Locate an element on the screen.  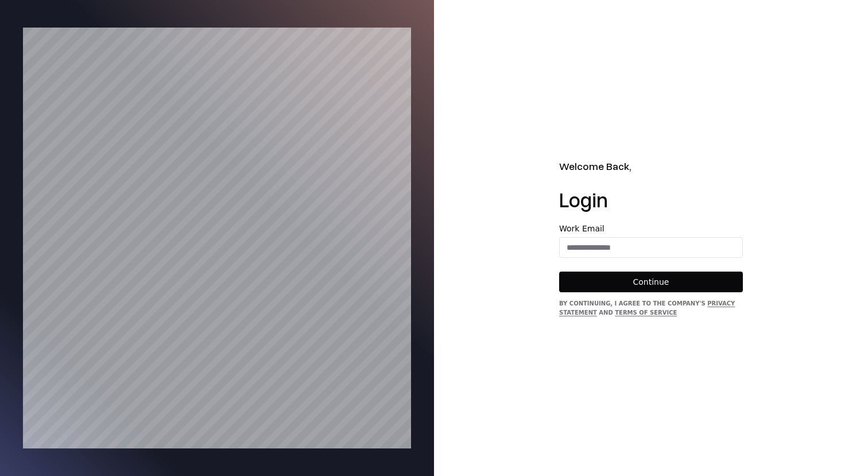
a: Terms of Service is located at coordinates (646, 312).